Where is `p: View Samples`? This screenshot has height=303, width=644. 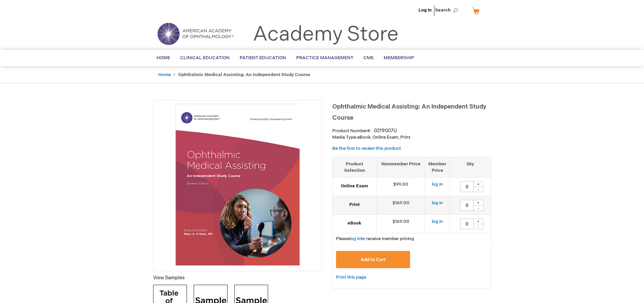 p: View Samples is located at coordinates (238, 278).